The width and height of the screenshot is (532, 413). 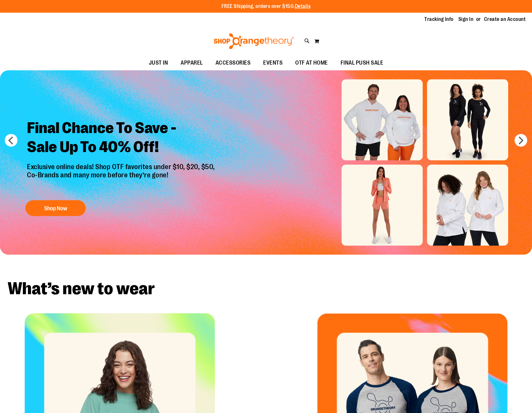 What do you see at coordinates (158, 63) in the screenshot?
I see `span: JUST IN` at bounding box center [158, 63].